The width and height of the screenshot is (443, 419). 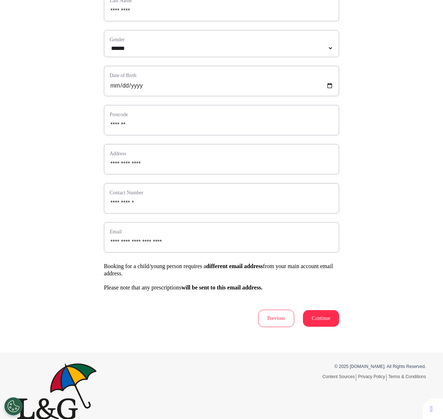 What do you see at coordinates (13, 406) in the screenshot?
I see `button: Open Preferences` at bounding box center [13, 406].